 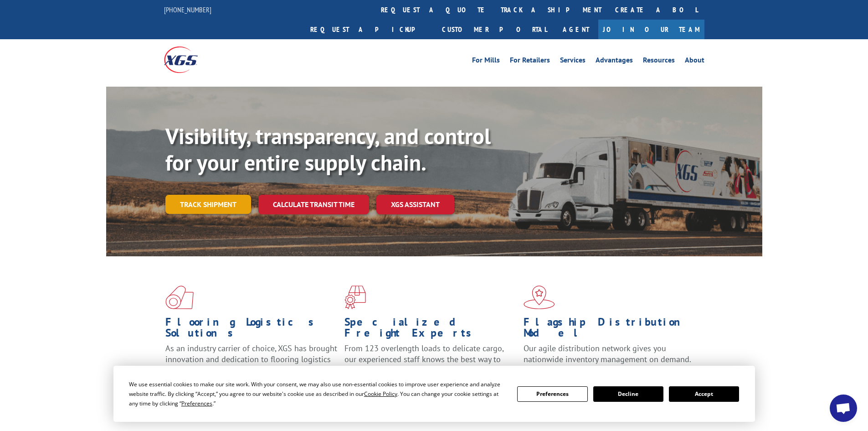 What do you see at coordinates (695, 61) in the screenshot?
I see `a: About` at bounding box center [695, 61].